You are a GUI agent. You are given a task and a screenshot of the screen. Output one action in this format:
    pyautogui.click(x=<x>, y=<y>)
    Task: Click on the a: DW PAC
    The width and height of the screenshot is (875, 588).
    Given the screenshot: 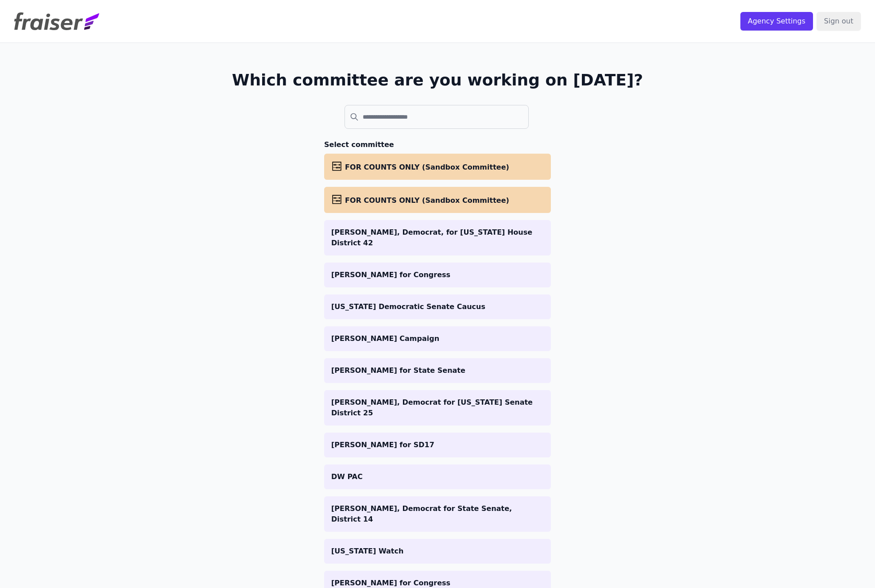 What is the action you would take?
    pyautogui.click(x=437, y=477)
    